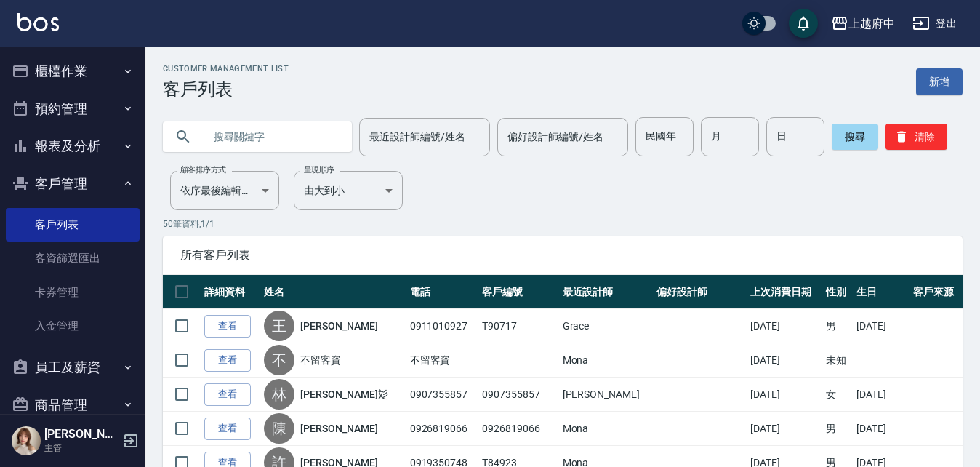  Describe the element at coordinates (935, 24) in the screenshot. I see `button: 登出` at that location.